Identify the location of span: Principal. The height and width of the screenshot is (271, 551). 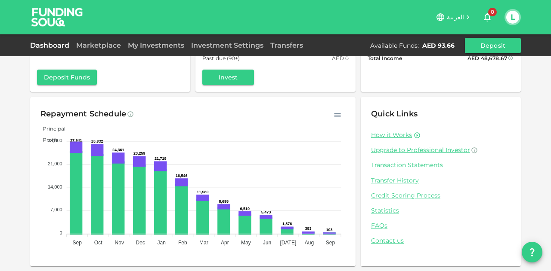
(51, 129).